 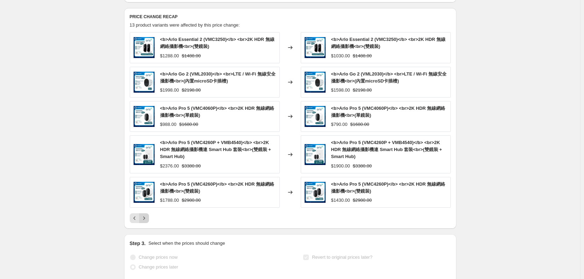 I want to click on div: $790.00, so click(x=339, y=125).